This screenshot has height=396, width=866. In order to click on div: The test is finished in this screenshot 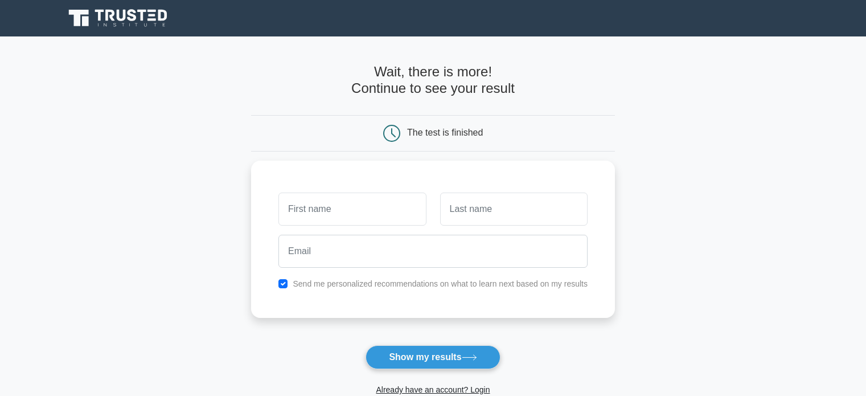, I will do `click(445, 132)`.